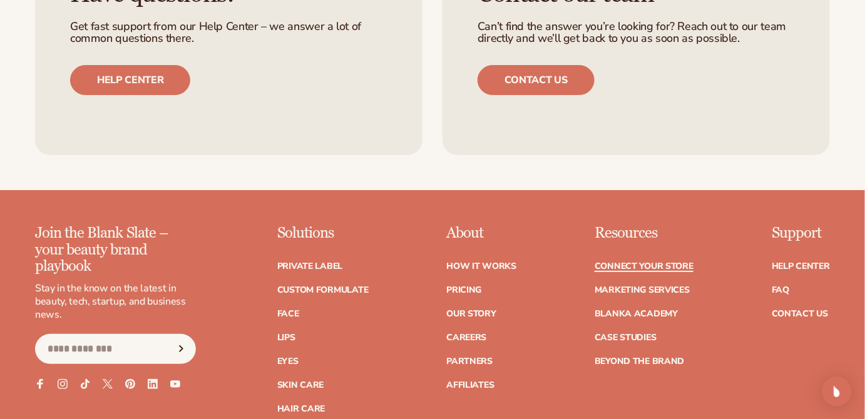  Describe the element at coordinates (644, 267) in the screenshot. I see `a: Connect your store` at that location.